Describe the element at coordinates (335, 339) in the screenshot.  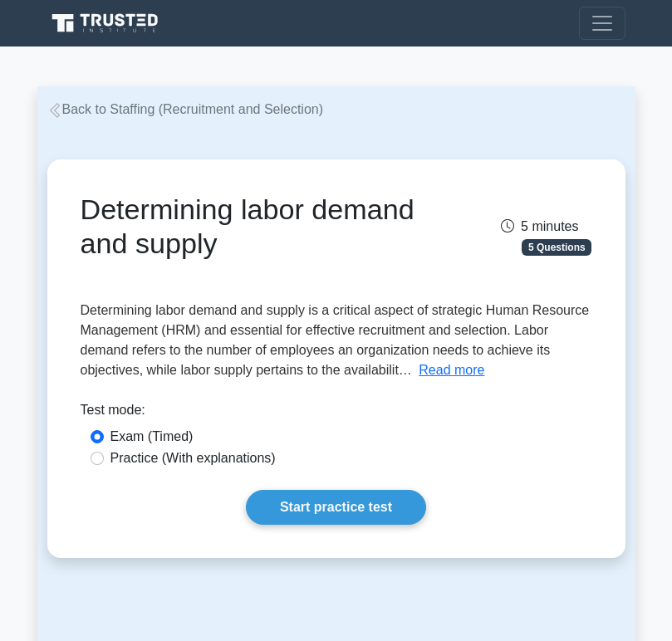
I see `span: Determining labor demand and supply is a critical aspect of strategic Human Resource Management (...` at that location.